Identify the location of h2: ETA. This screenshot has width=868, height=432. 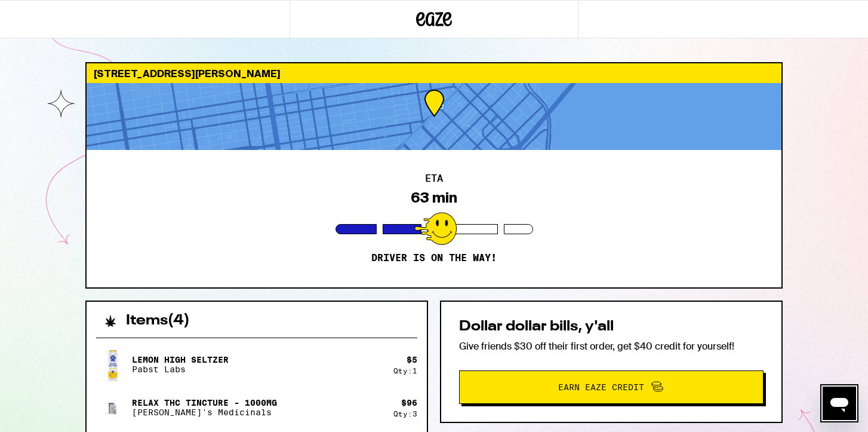
(434, 179).